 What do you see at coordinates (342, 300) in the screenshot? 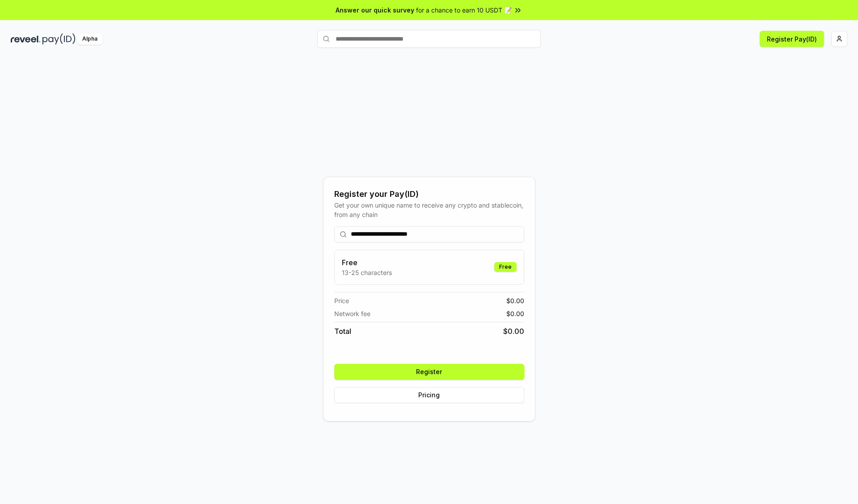
I see `span: Price` at bounding box center [342, 300].